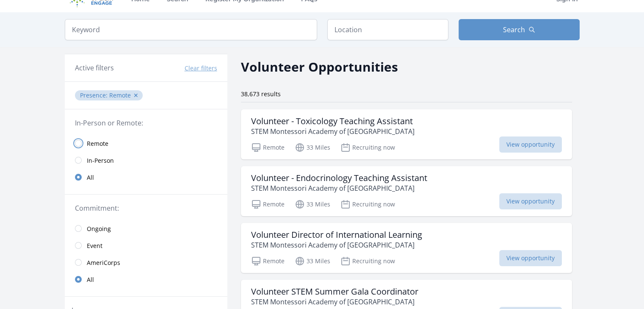 The image size is (644, 309). What do you see at coordinates (201, 68) in the screenshot?
I see `button: Clear filters` at bounding box center [201, 68].